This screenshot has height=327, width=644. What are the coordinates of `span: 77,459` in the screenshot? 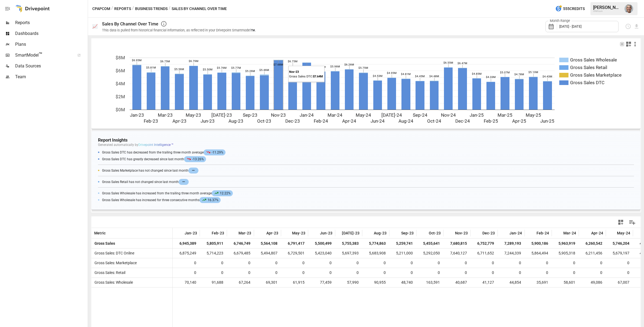 It's located at (322, 282).